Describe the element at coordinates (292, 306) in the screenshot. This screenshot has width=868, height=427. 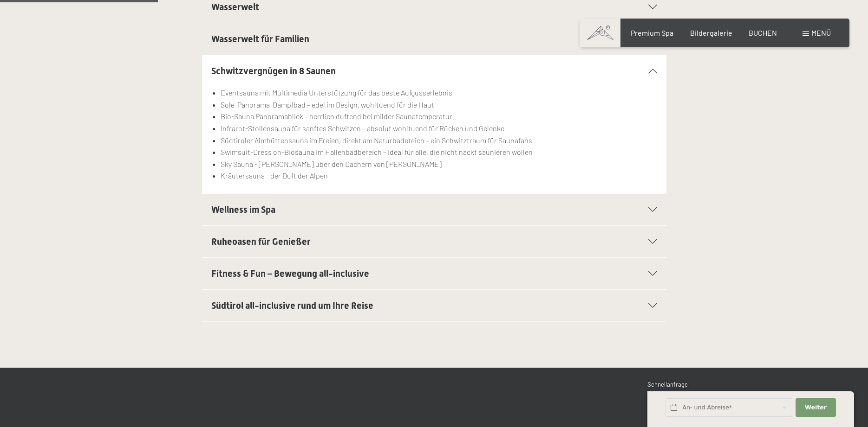
I see `span: Südtirol all-inclusive rund um Ihre Reise` at that location.